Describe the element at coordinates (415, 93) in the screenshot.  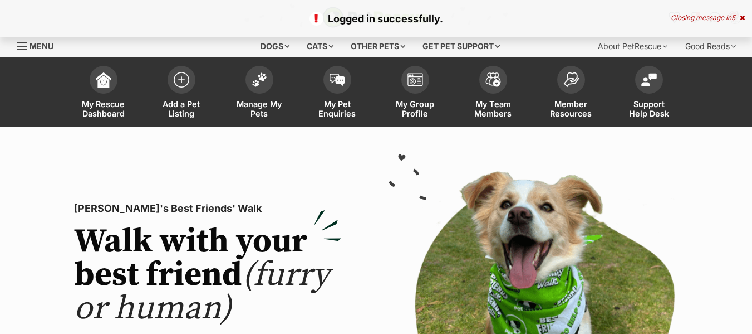
I see `a: My Group Profile` at that location.